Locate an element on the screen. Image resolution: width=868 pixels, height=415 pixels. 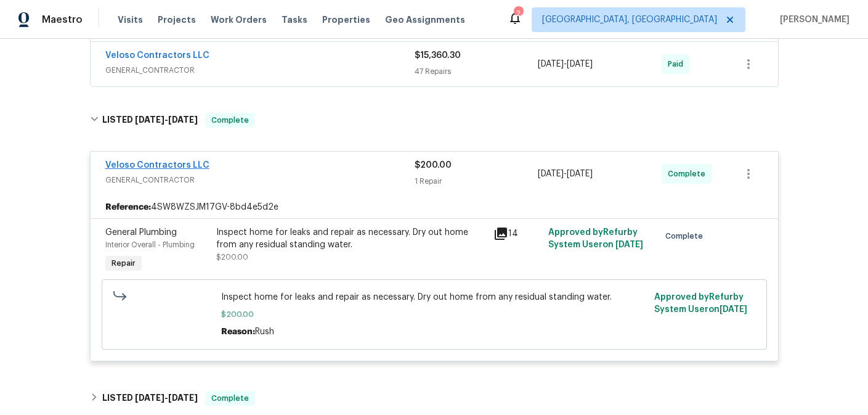
span: Properties is located at coordinates (346, 20).